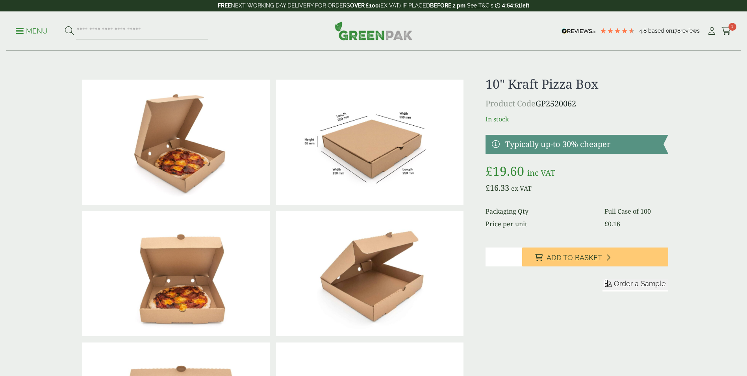 Image resolution: width=747 pixels, height=376 pixels. What do you see at coordinates (613, 224) in the screenshot?
I see `bdi: 0.16` at bounding box center [613, 224].